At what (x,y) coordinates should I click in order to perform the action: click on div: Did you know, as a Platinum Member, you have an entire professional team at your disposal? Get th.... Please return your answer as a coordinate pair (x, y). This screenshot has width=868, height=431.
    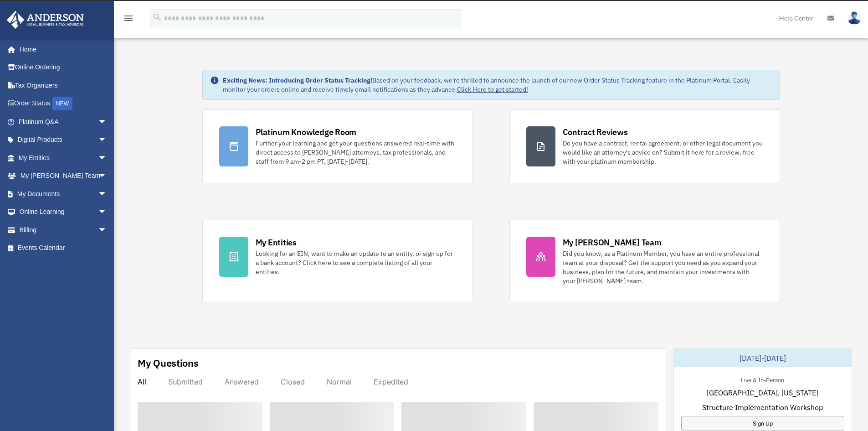
    Looking at the image, I should click on (663, 267).